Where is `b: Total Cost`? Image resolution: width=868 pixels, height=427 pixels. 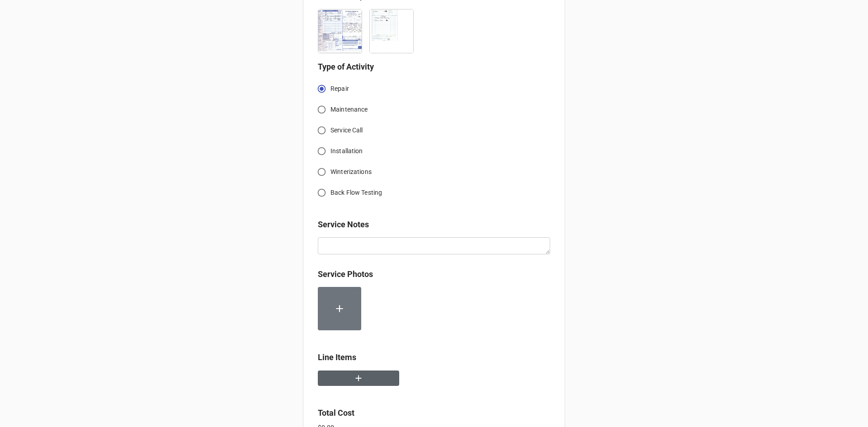 b: Total Cost is located at coordinates (336, 413).